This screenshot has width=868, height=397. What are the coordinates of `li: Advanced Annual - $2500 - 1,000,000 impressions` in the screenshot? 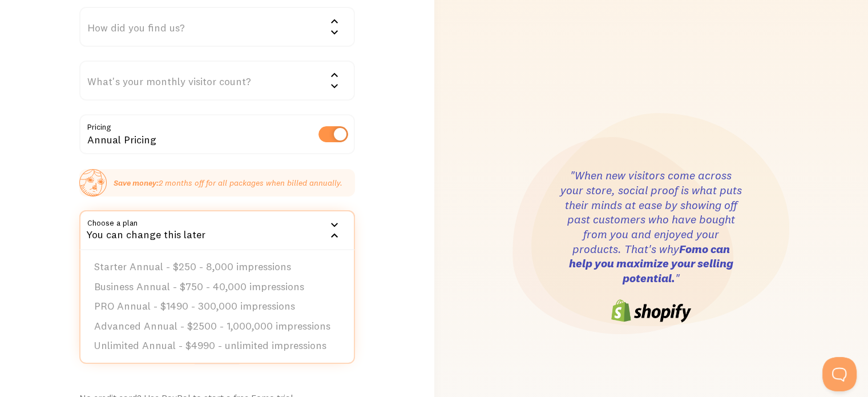 It's located at (217, 326).